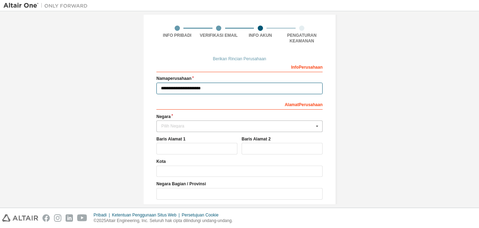 This screenshot has width=479, height=228. What do you see at coordinates (46, 218) in the screenshot?
I see `img: facebook.svg` at bounding box center [46, 218].